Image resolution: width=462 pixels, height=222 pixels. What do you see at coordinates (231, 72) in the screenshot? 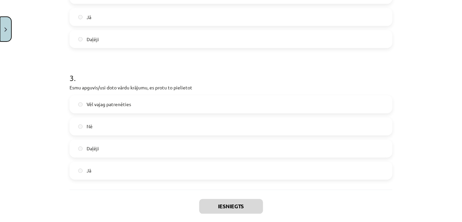
I see `h1: 3 .` at bounding box center [231, 72].